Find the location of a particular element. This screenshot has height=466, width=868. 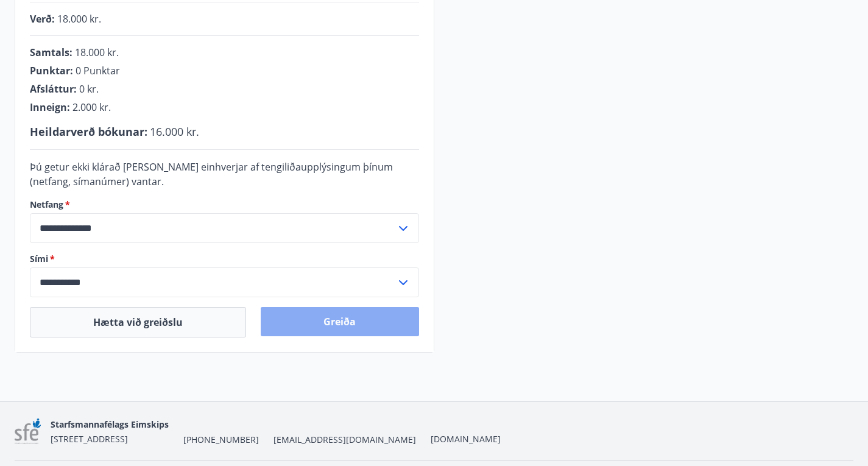

span: 16.000 kr. is located at coordinates (174, 132).